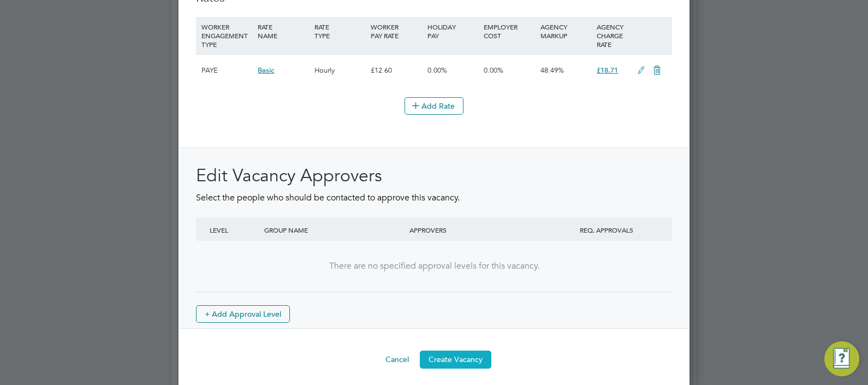  Describe the element at coordinates (607, 230) in the screenshot. I see `div: REQ. APPROVALS` at that location.